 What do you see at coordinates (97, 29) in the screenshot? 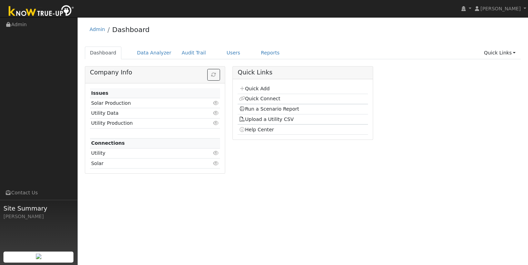
I see `a: Admin` at bounding box center [97, 29].